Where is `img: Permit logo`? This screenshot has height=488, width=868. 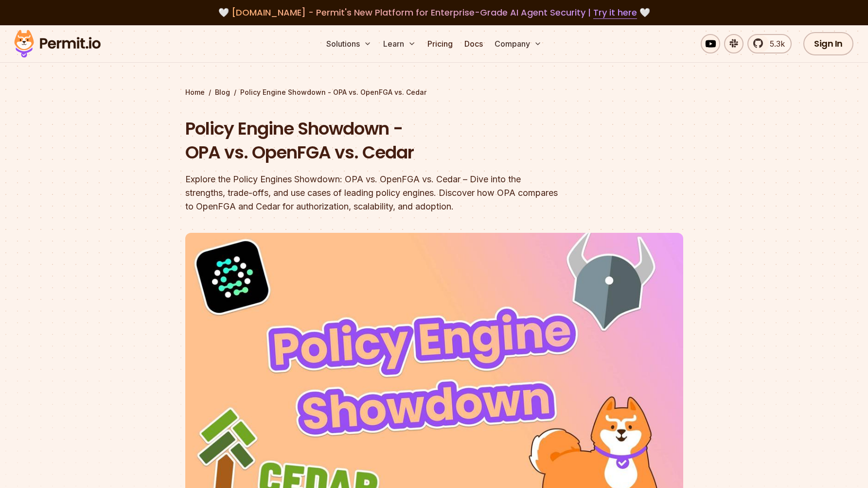 img: Permit logo is located at coordinates (57, 43).